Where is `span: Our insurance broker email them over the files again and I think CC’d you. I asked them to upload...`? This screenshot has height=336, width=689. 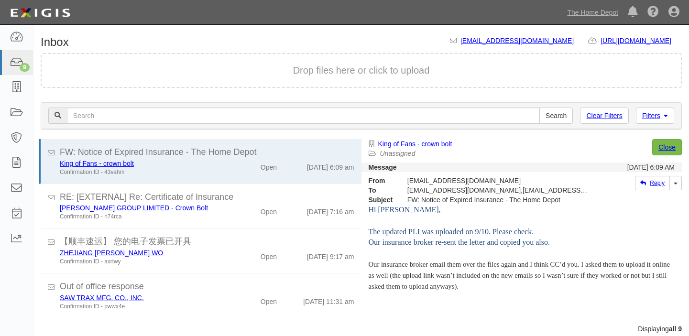
span: Our insurance broker email them over the files again and I think CC’d you. I asked them to upload... is located at coordinates (519, 275).